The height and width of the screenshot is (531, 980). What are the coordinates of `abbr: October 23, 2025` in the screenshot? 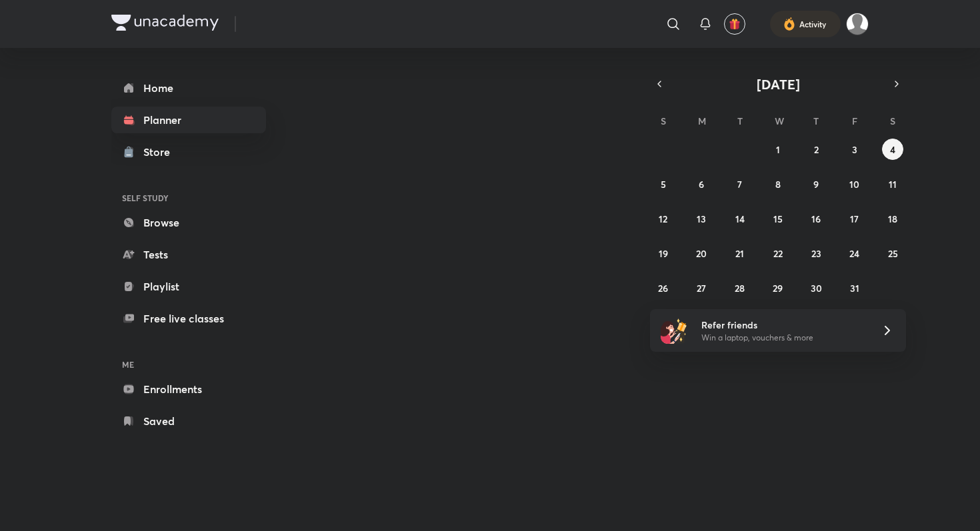 It's located at (815, 253).